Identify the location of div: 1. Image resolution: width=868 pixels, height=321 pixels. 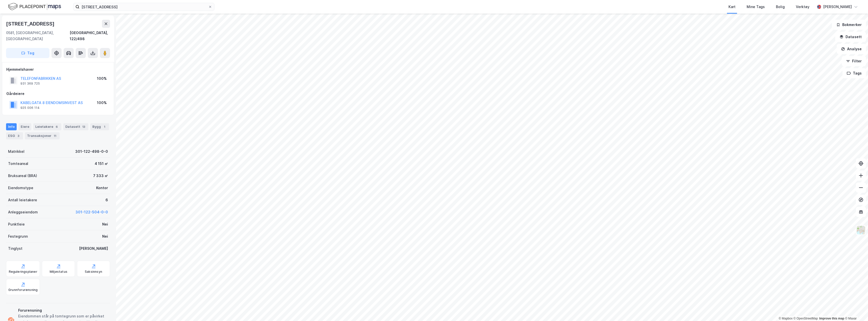
(104, 127).